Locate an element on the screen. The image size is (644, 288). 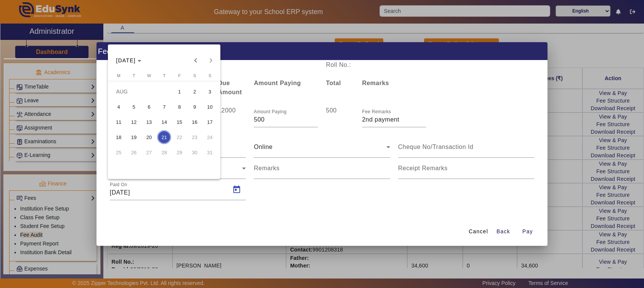
button: 6 August 2025 is located at coordinates (149, 107).